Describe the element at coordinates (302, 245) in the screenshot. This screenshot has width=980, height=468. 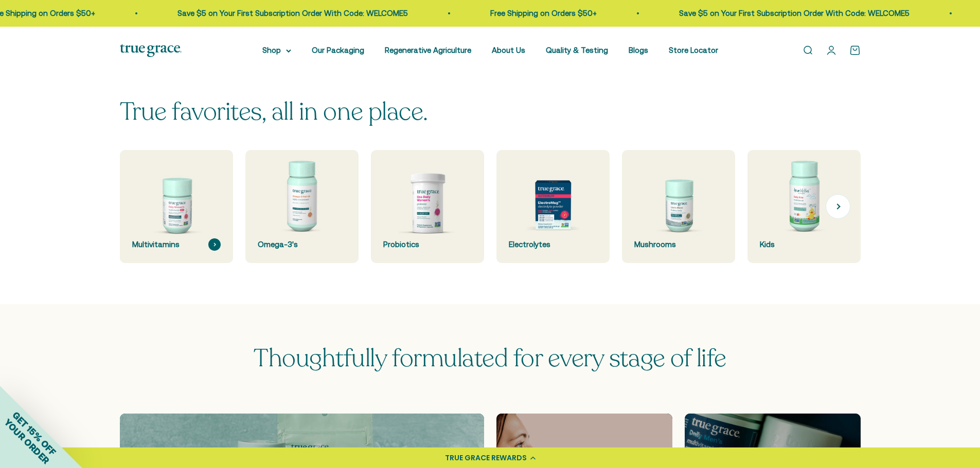
I see `div: Omega-3's` at that location.